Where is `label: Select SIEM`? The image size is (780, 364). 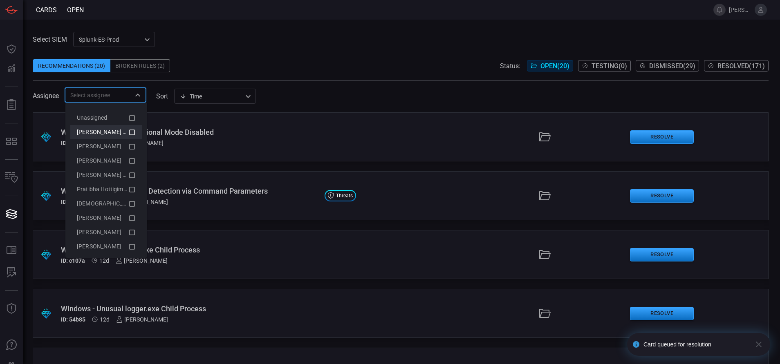 label: Select SIEM is located at coordinates (50, 39).